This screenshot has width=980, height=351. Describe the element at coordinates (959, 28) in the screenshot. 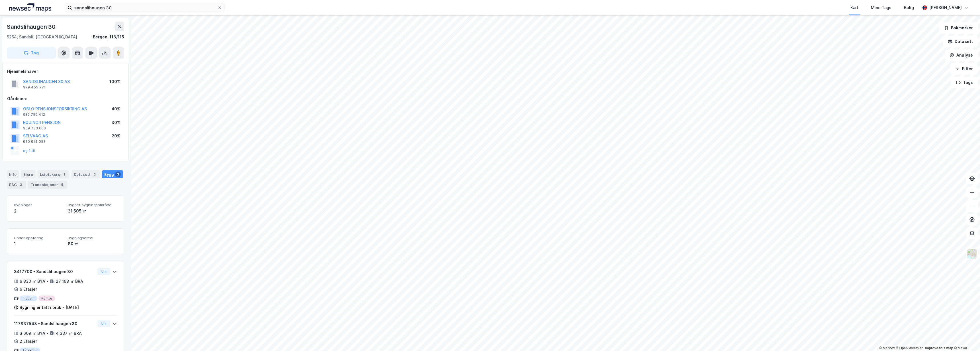

I see `button: Bokmerker` at that location.